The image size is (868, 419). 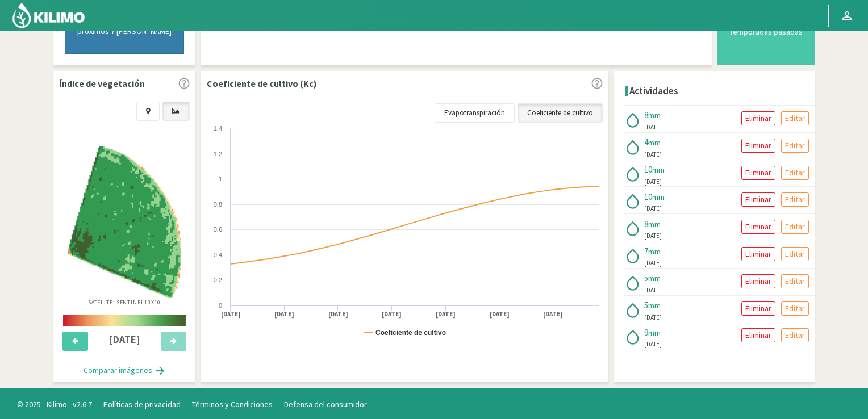 I want to click on p: Coeficiente de cultivo (Kc), so click(x=262, y=83).